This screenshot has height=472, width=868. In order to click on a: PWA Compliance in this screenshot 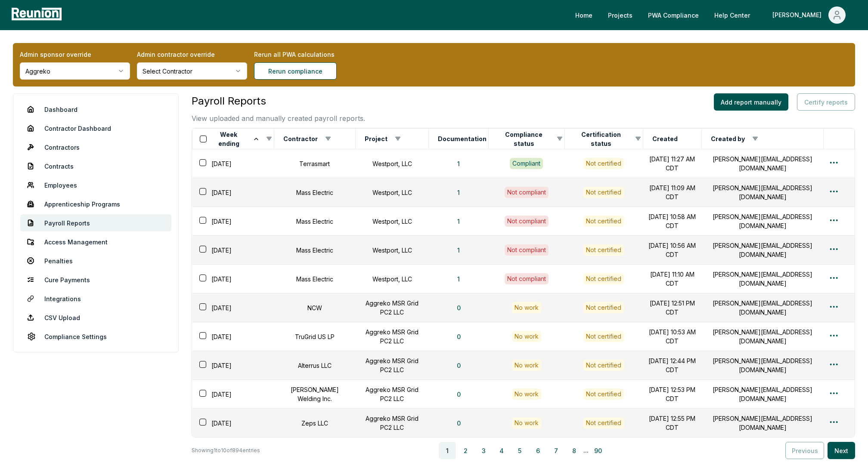, I will do `click(673, 15)`.